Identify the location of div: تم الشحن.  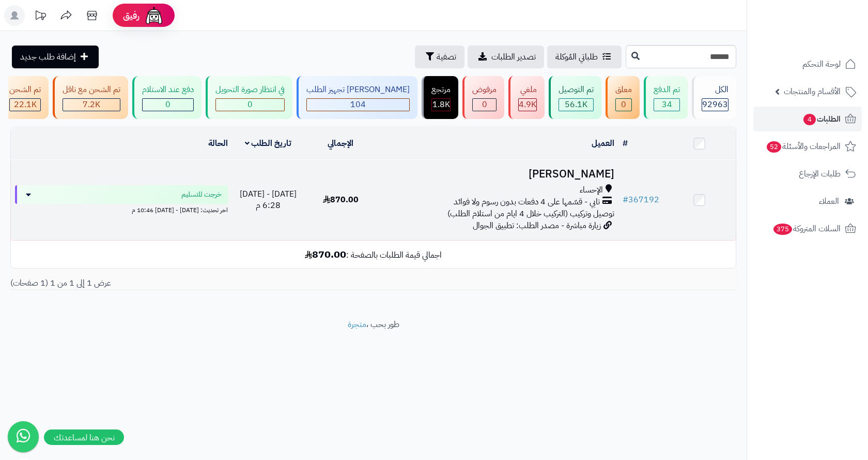
(24, 89).